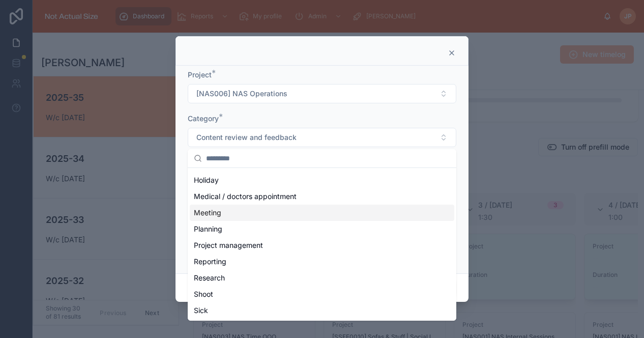 The height and width of the screenshot is (338, 644). I want to click on span: Category, so click(203, 118).